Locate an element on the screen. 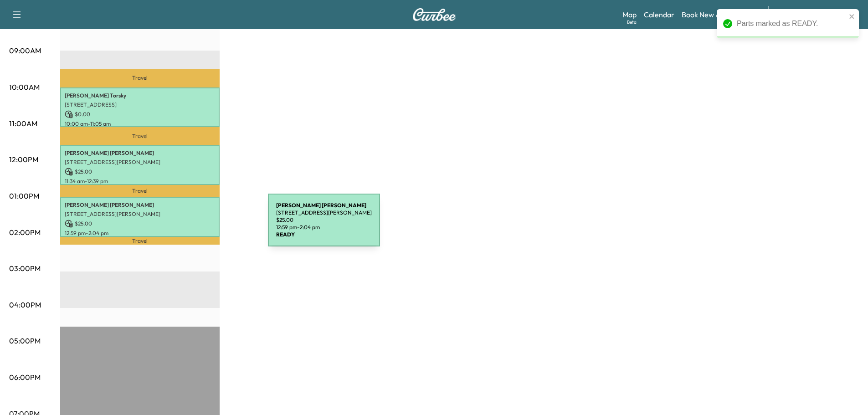 The height and width of the screenshot is (415, 868). p: $ 0.00 is located at coordinates (140, 114).